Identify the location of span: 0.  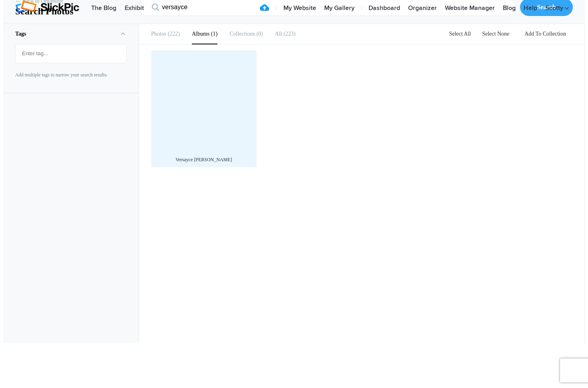
(259, 34).